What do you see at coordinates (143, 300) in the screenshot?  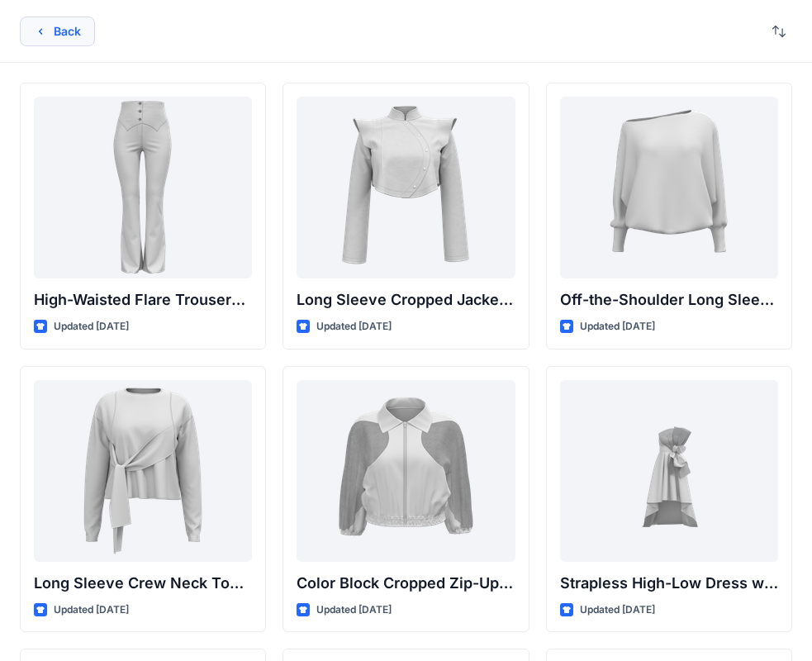 I see `p: High-Waisted Flare Trousers with Button Detail` at bounding box center [143, 300].